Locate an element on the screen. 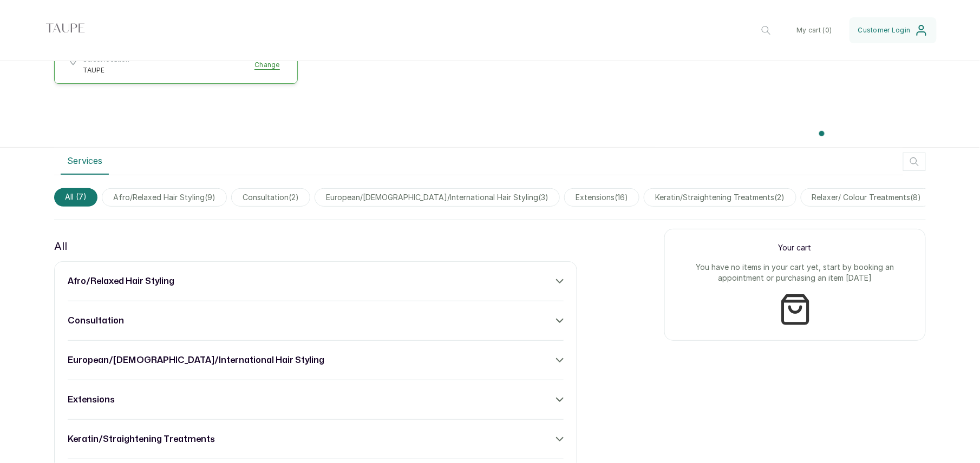 Image resolution: width=980 pixels, height=463 pixels. p: All is located at coordinates (61, 247).